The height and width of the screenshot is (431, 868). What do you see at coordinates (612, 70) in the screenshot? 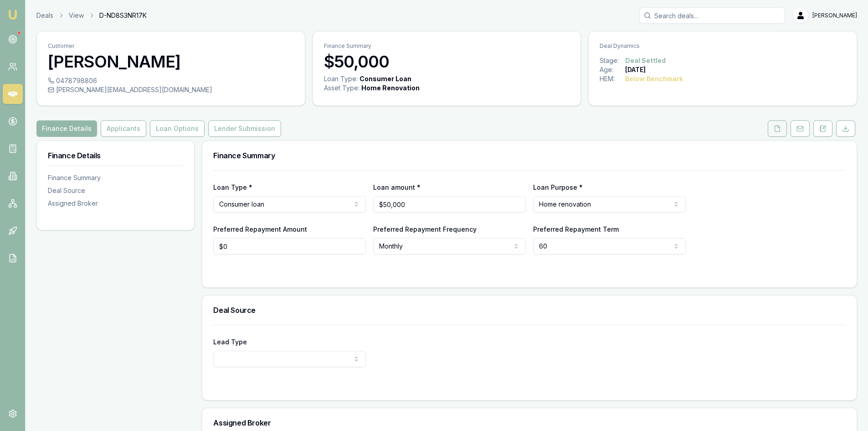
I see `div: Age:` at bounding box center [612, 70].